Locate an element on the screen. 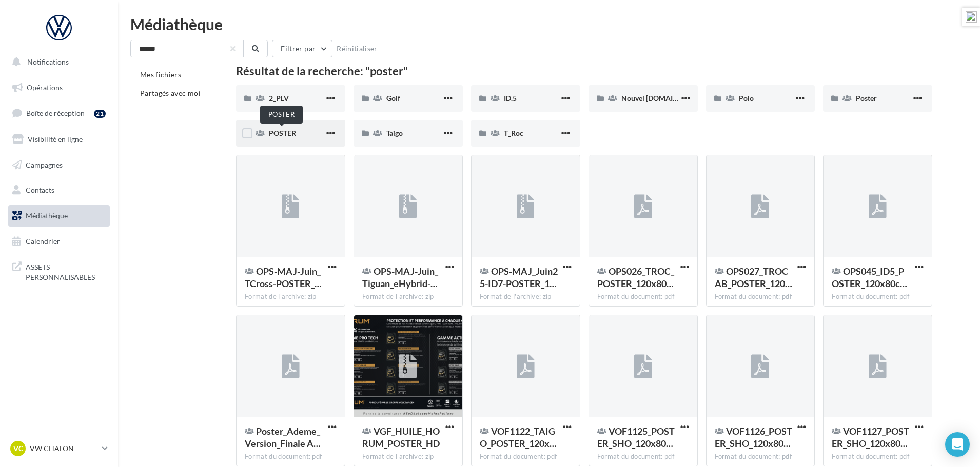  span: Partagés avec moi is located at coordinates (171, 93).